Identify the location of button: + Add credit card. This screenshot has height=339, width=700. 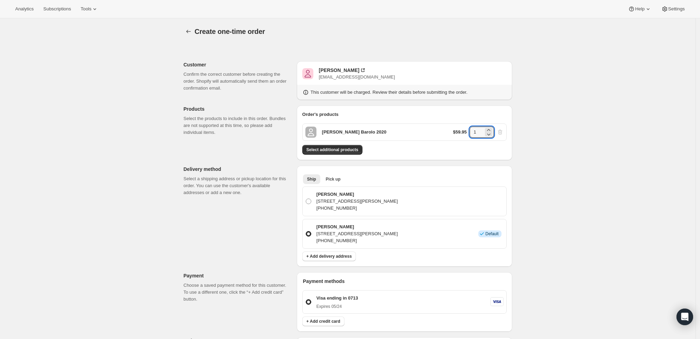
(323, 321).